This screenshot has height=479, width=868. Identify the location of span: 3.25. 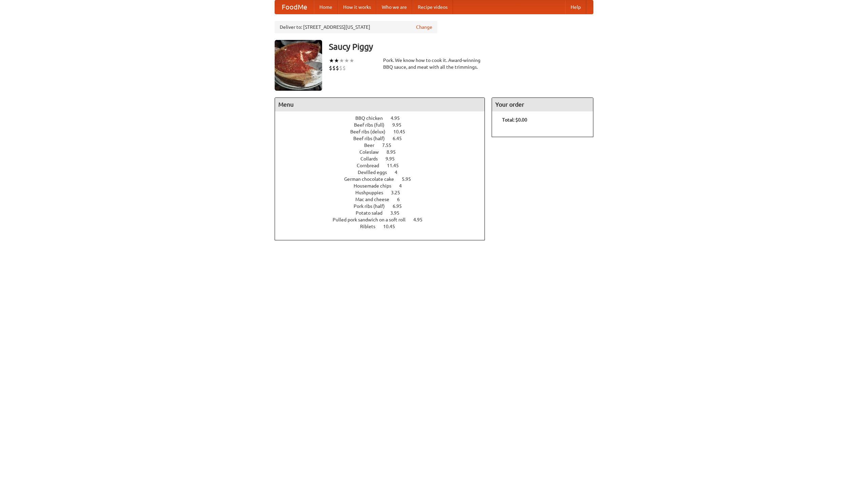
(399, 193).